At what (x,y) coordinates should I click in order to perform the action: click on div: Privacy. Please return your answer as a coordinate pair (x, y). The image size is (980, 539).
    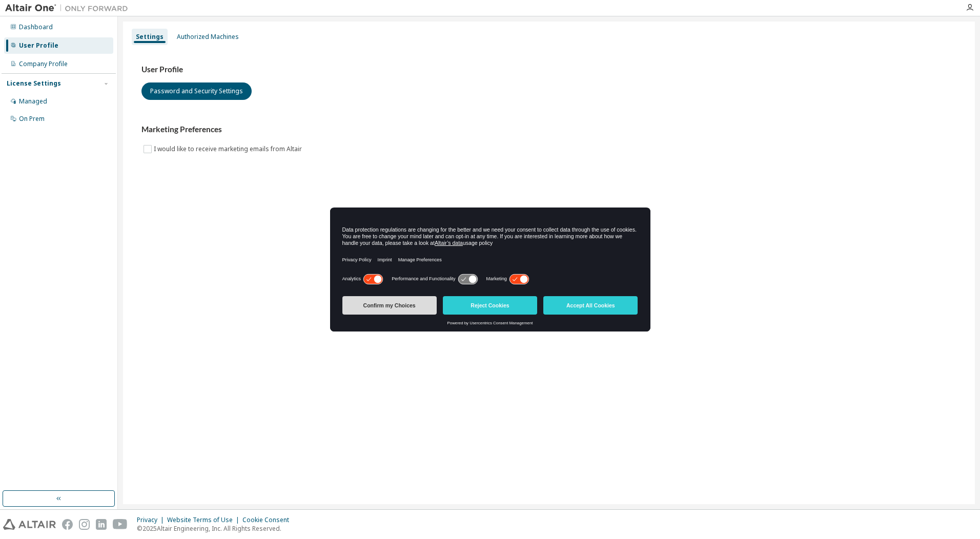
    Looking at the image, I should click on (152, 520).